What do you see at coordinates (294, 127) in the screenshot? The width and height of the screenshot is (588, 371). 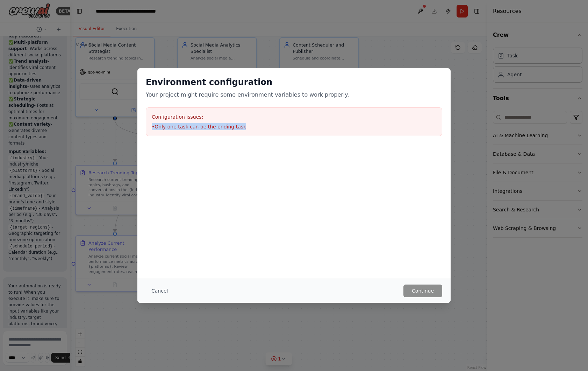 I see `li: • Only one task can be the ending task` at bounding box center [294, 127].